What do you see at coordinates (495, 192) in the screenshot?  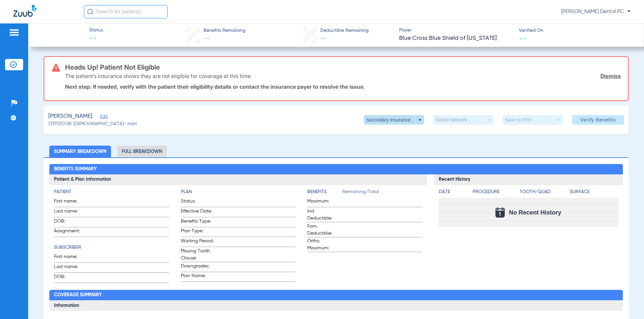 I see `h4: Procedure` at bounding box center [495, 192].